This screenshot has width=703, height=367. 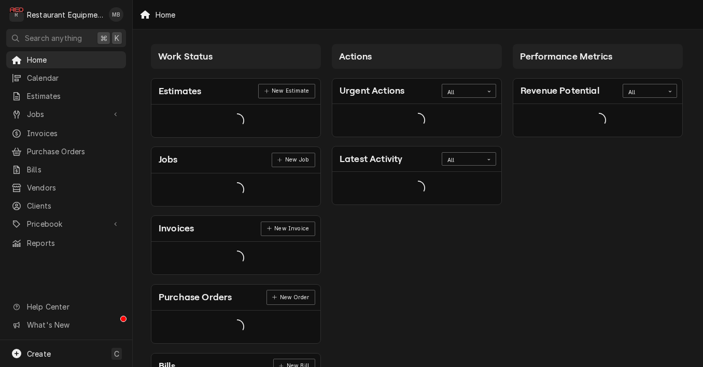 I want to click on a: Invoices, so click(x=66, y=133).